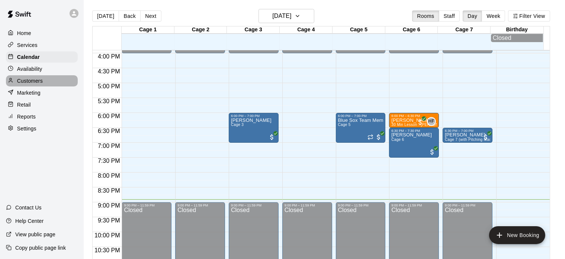 This screenshot has width=565, height=259. What do you see at coordinates (109, 175) in the screenshot?
I see `span: 8:00 PM` at bounding box center [109, 175].